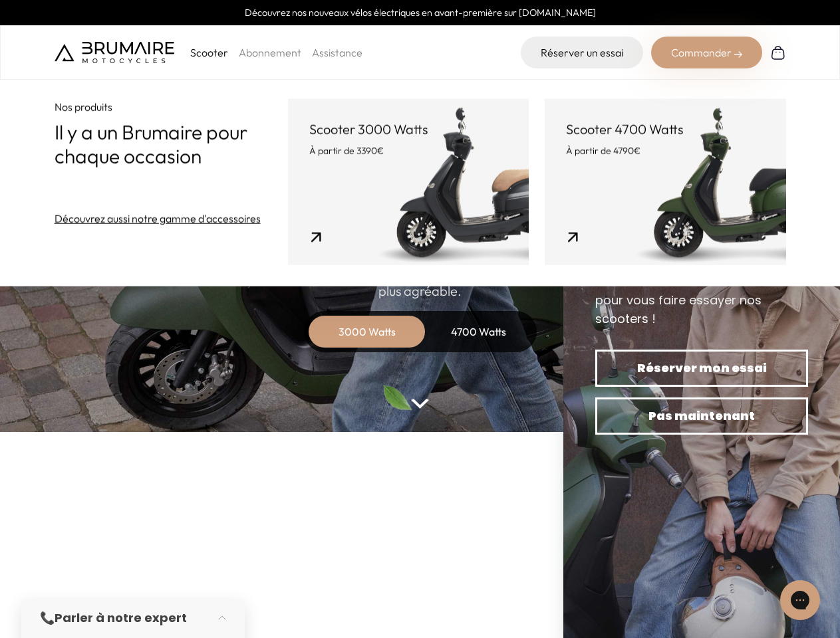  Describe the element at coordinates (158, 218) in the screenshot. I see `a: Découvrez aussi notre gamme d'accessoires` at that location.